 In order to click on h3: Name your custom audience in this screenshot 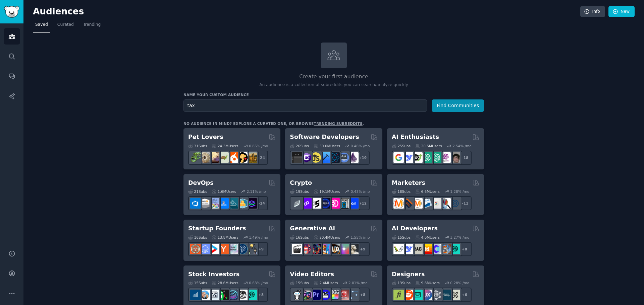, I will do `click(334, 95)`.